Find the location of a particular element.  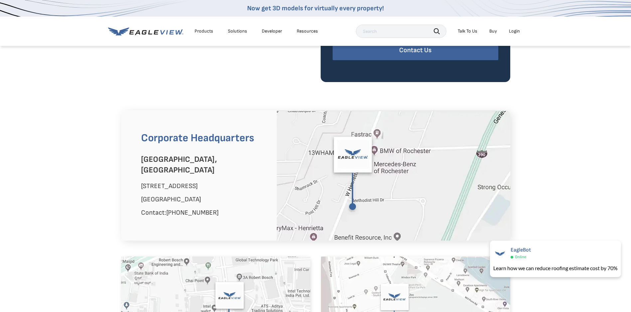

input: Contact Us is located at coordinates (415, 50).